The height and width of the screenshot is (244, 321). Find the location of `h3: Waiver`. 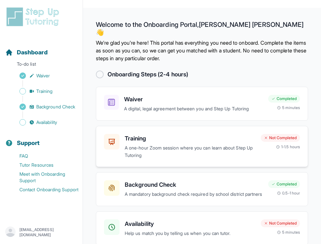

h3: Waiver is located at coordinates (193, 99).